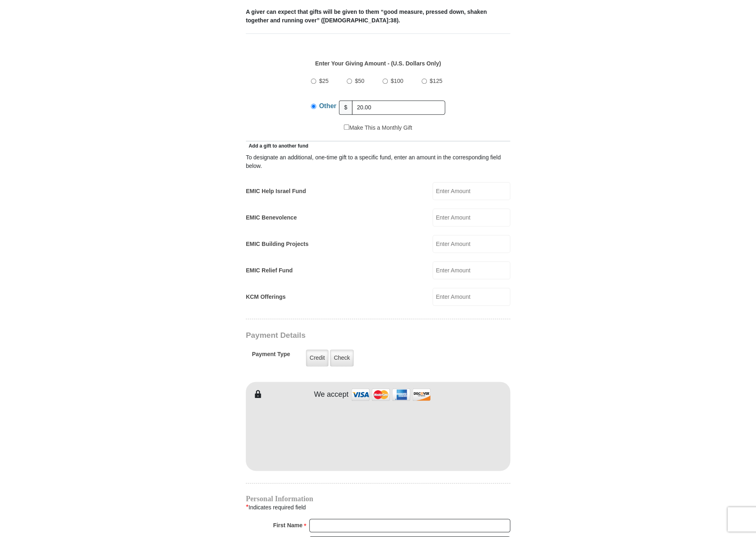 Image resolution: width=756 pixels, height=537 pixels. I want to click on span: $50, so click(359, 81).